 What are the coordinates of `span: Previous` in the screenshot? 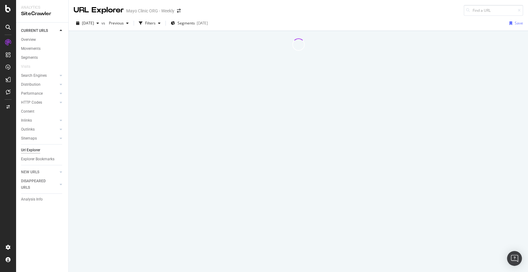 It's located at (115, 23).